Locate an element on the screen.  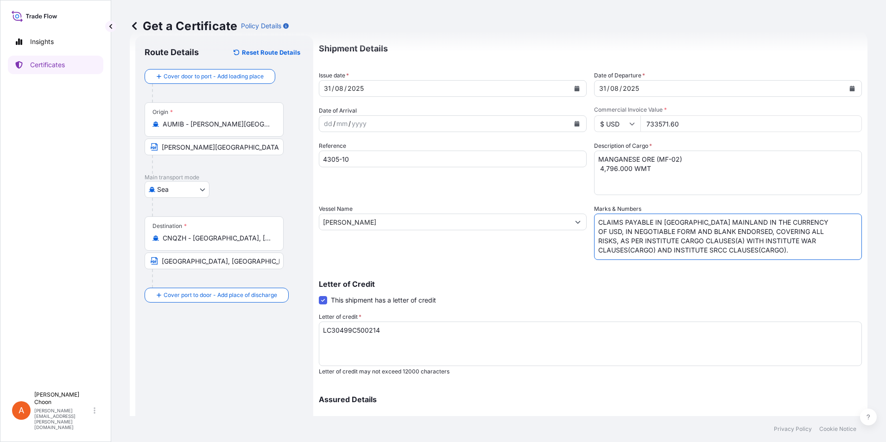
input: Enter amount is located at coordinates (751, 124).